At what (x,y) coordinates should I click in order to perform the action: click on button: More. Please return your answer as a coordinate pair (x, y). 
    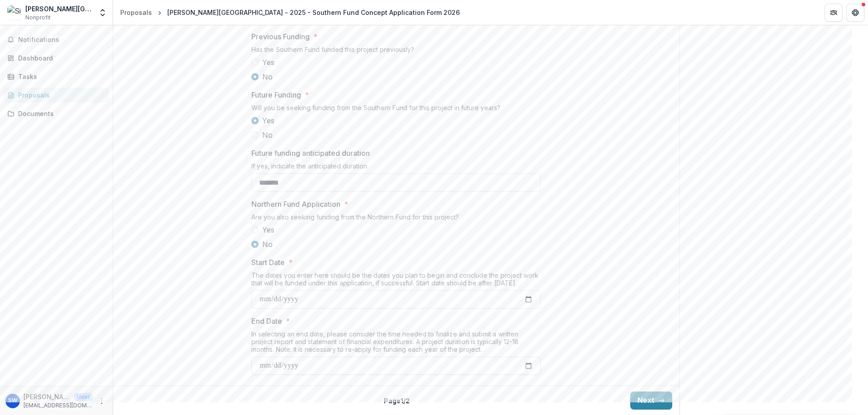
    Looking at the image, I should click on (102, 401).